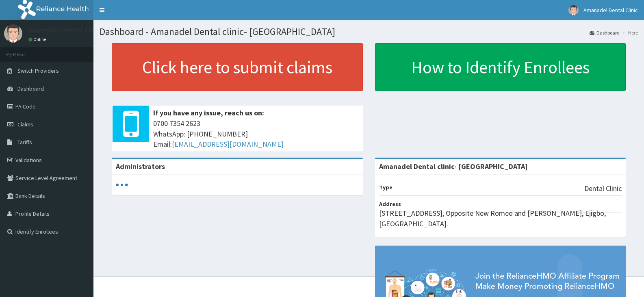  Describe the element at coordinates (65, 30) in the screenshot. I see `p: Amanadel Dental Clinic` at that location.